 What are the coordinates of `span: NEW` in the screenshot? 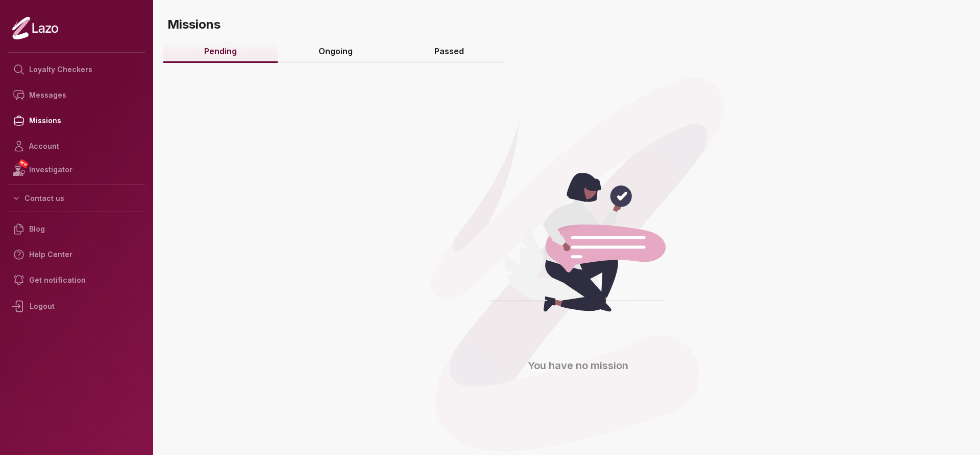 It's located at (23, 164).